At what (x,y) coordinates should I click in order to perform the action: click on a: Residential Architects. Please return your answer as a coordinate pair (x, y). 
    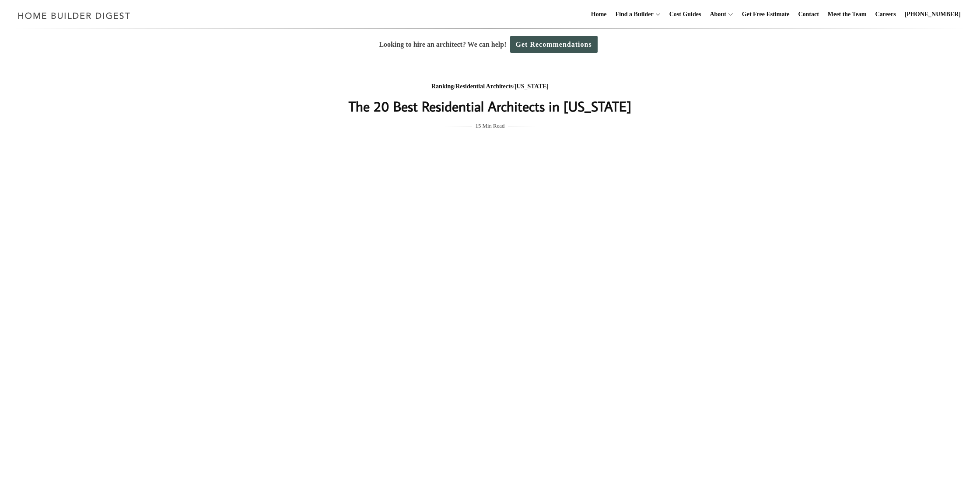
    Looking at the image, I should click on (484, 86).